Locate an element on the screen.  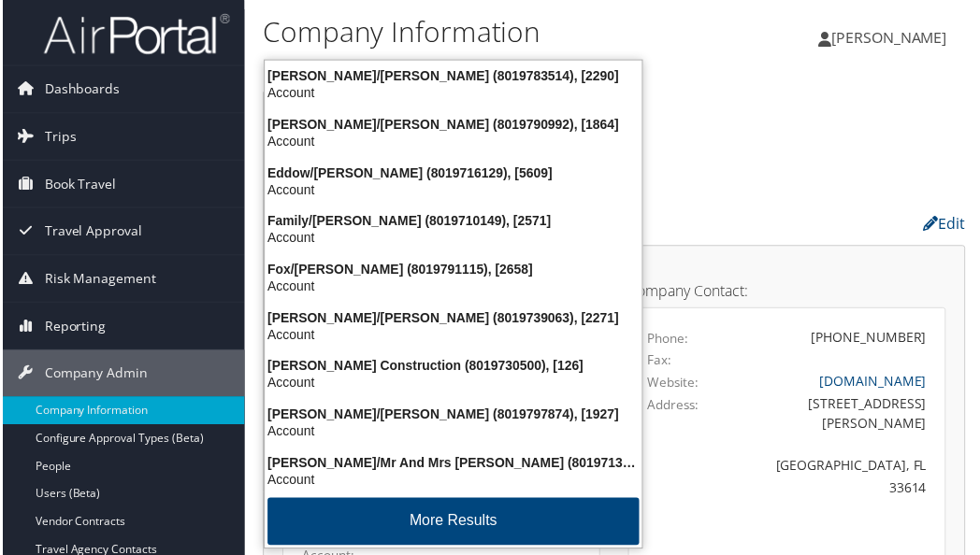
span: Reporting is located at coordinates (73, 328).